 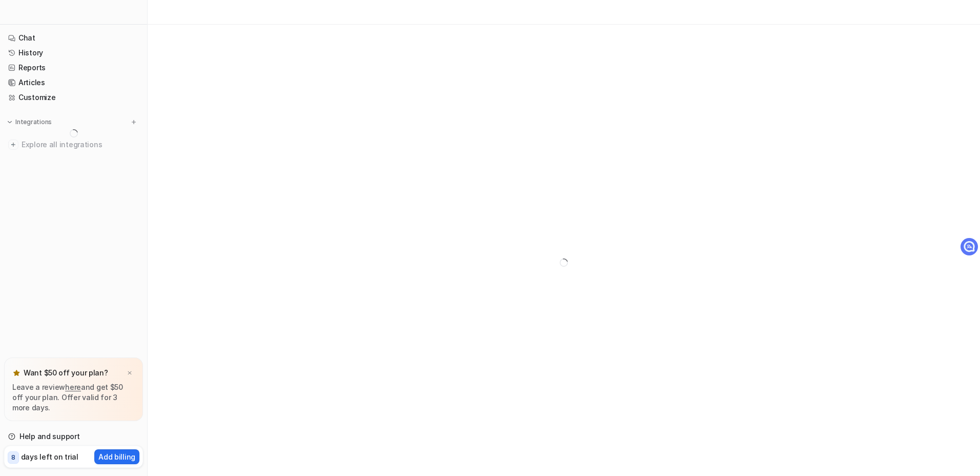 I want to click on img: menu_add.svg, so click(x=134, y=122).